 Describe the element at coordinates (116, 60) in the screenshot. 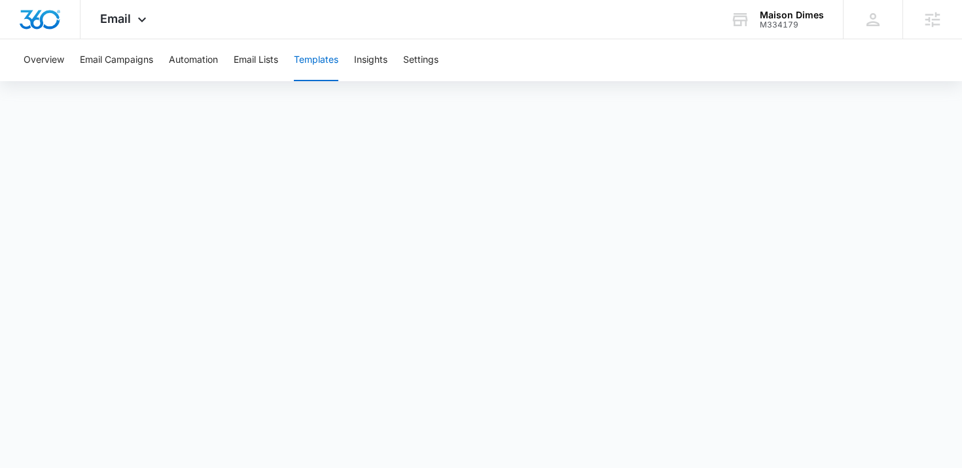

I see `button: Email Campaigns` at that location.